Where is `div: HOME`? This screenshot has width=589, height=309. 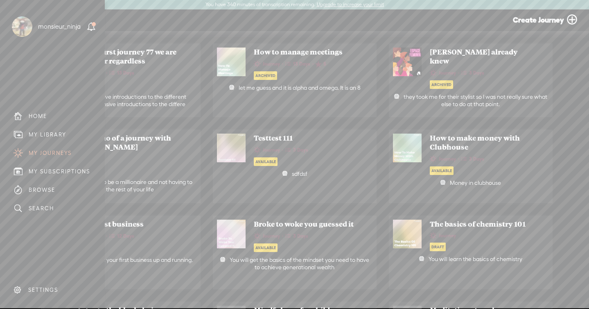 div: HOME is located at coordinates (38, 116).